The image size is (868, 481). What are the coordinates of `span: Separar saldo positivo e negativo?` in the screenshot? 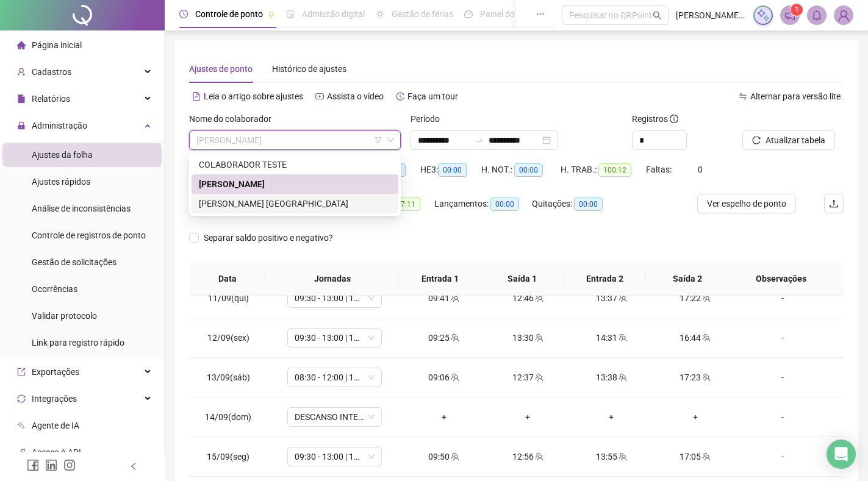 It's located at (268, 237).